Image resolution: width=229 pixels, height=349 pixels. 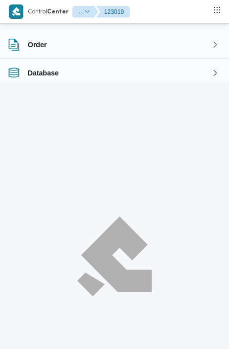 What do you see at coordinates (58, 12) in the screenshot?
I see `b: Center` at bounding box center [58, 12].